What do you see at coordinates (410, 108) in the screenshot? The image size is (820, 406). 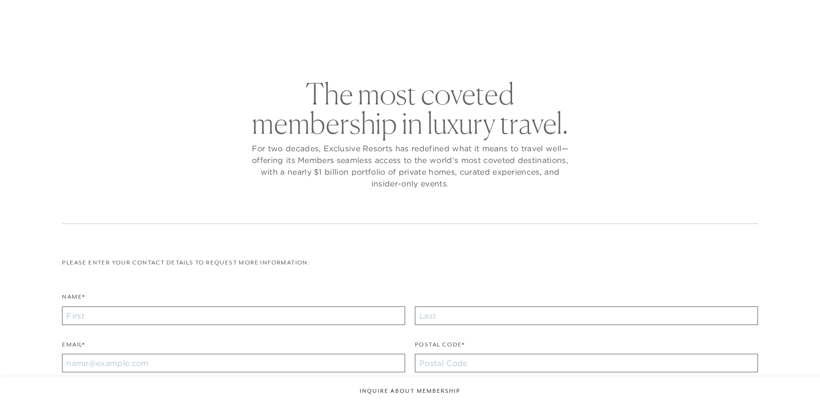 I see `h2: The most coveted membership in luxury travel.` at bounding box center [410, 108].